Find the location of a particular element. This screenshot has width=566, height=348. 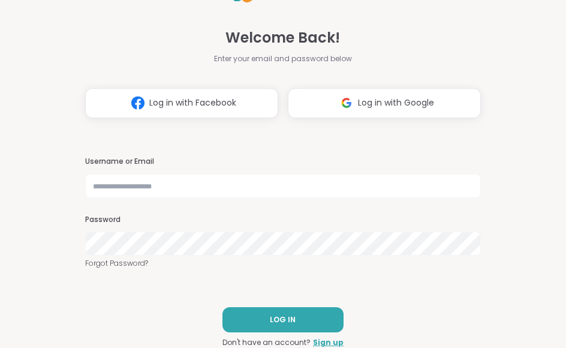

button: LOG IN is located at coordinates (283, 320).